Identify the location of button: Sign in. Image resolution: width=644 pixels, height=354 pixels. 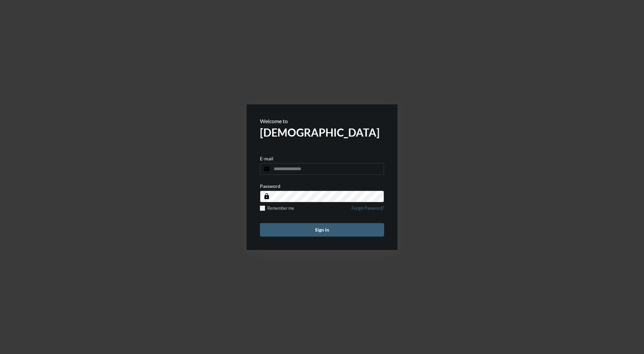
(322, 230).